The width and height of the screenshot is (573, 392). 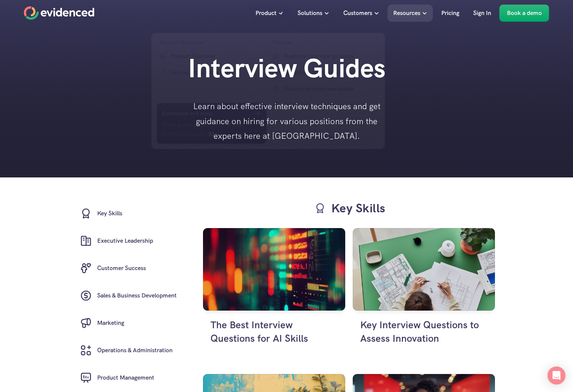 I want to click on a: An employee innovating on some designsKey Interview Questions to Assess Innovation, so click(x=424, y=297).